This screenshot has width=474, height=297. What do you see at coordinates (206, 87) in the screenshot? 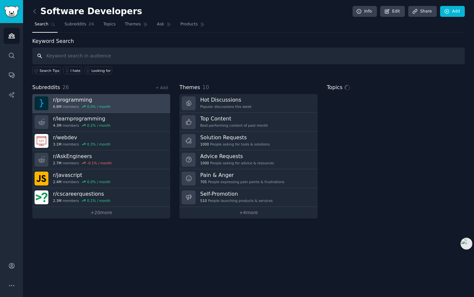
I see `span: 10` at bounding box center [206, 87].